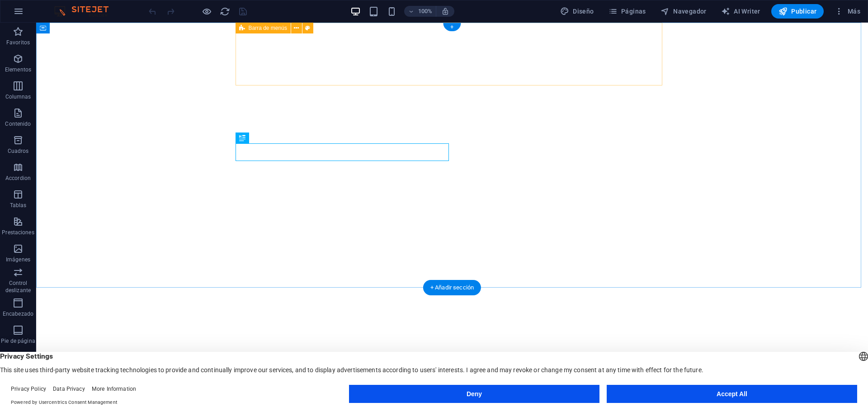 This screenshot has width=868, height=412. I want to click on button: 100%, so click(420, 11).